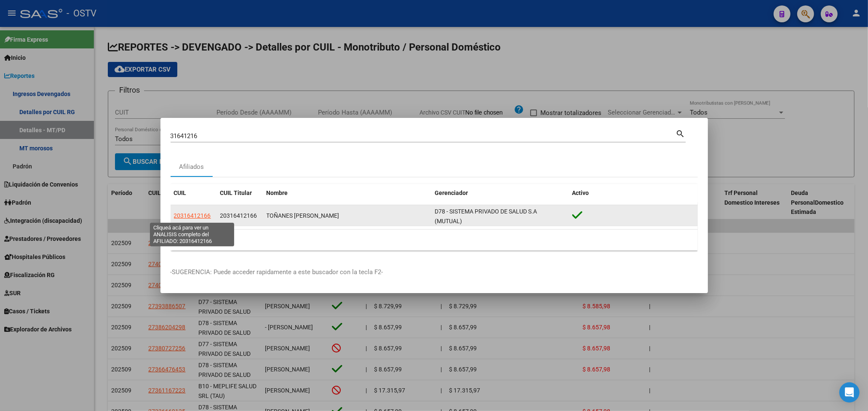 The width and height of the screenshot is (868, 411). I want to click on datatable-header-cell: Activo, so click(633, 193).